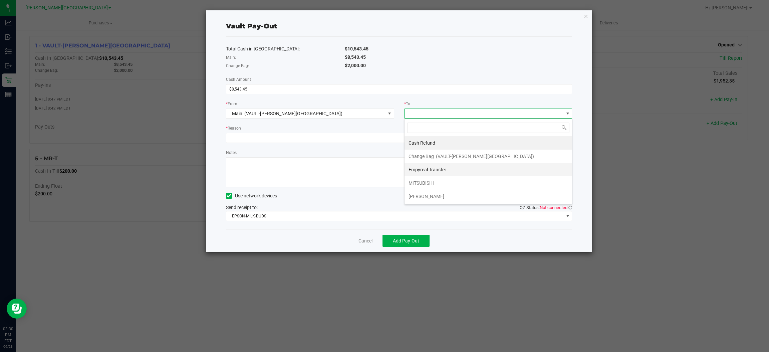  Describe the element at coordinates (427, 169) in the screenshot. I see `span: Empyreal Transfer` at that location.